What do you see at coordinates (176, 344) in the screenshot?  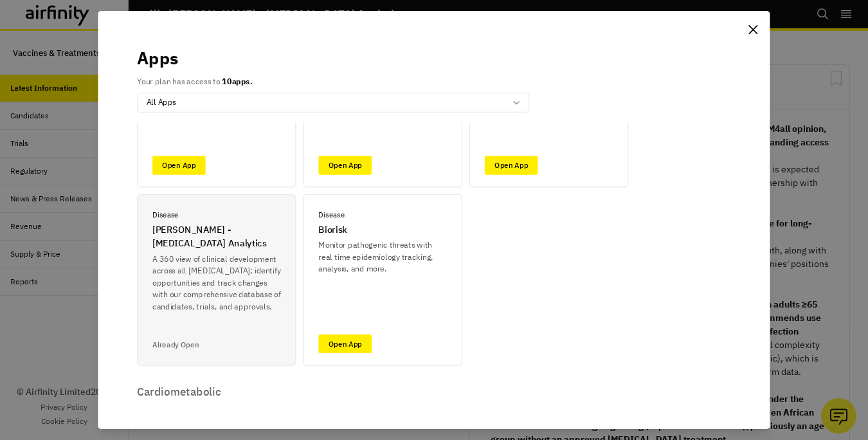 I see `p: Already Open` at bounding box center [176, 344].